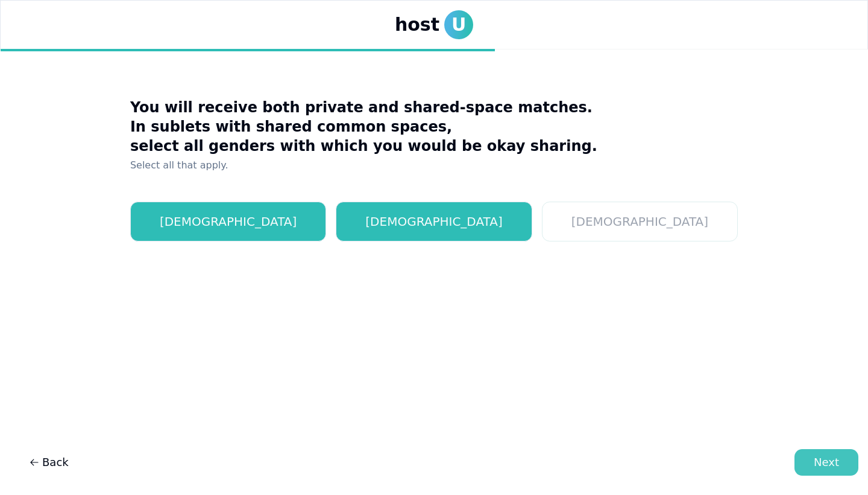  Describe the element at coordinates (827, 462) in the screenshot. I see `div: Next` at that location.